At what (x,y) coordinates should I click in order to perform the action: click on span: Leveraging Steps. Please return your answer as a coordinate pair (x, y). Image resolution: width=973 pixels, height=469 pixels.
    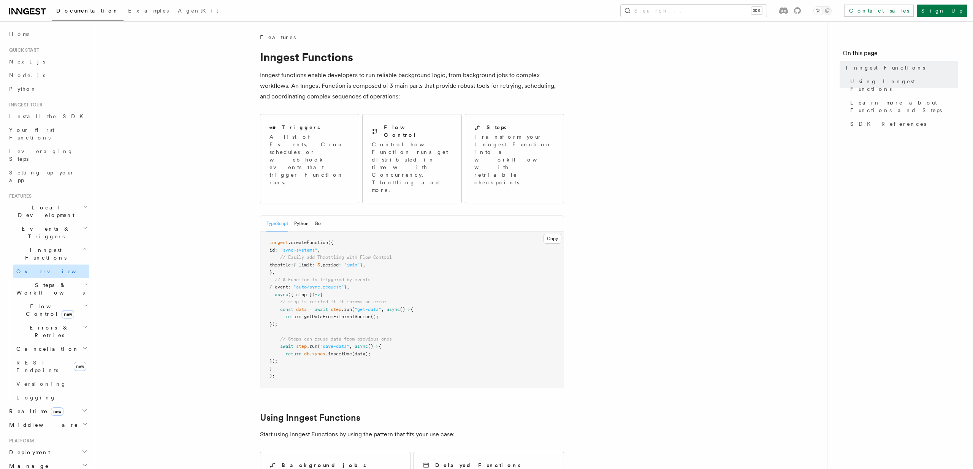
    Looking at the image, I should click on (41, 155).